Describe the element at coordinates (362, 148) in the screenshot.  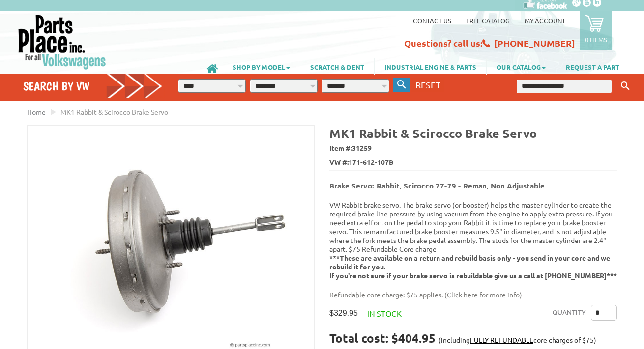
I see `span: 31259` at that location.